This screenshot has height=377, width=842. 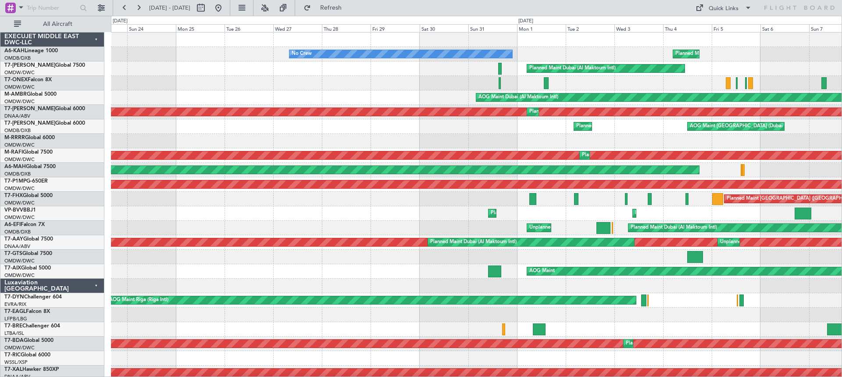 I want to click on a: T7-RICGlobal 6000, so click(x=27, y=355).